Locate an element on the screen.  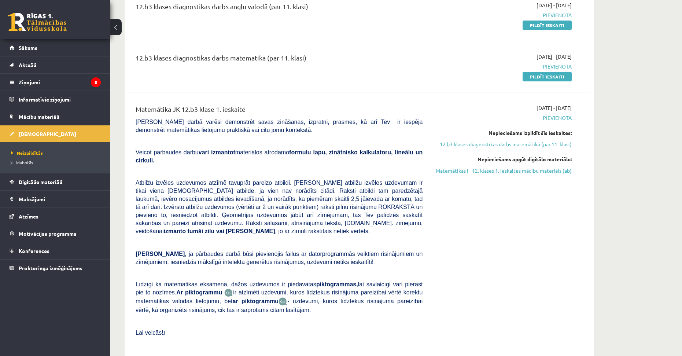
span: Atzīmes is located at coordinates (29, 216).